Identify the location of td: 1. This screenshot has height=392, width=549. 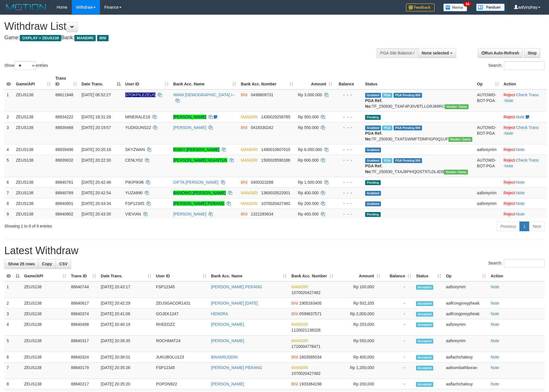
(9, 101).